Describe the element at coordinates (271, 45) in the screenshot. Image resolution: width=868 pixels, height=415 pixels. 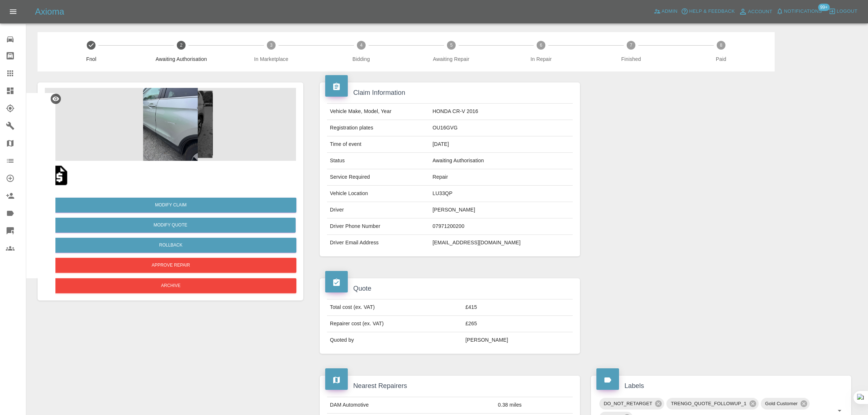
I see `text: 3` at that location.